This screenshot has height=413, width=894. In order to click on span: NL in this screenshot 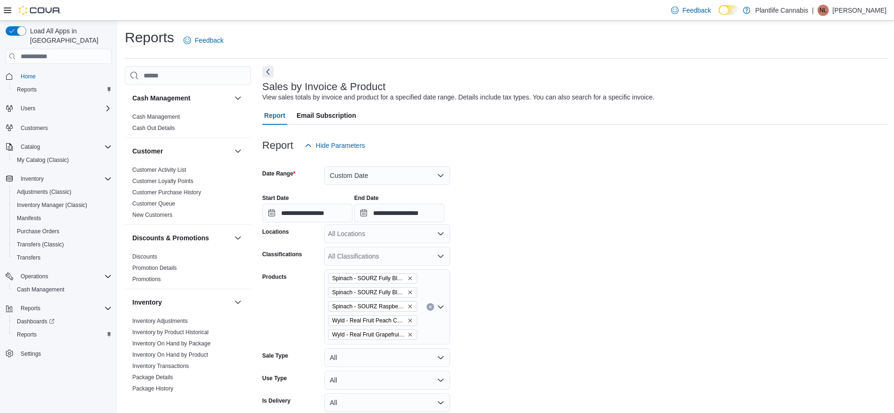, I will do `click(823, 10)`.